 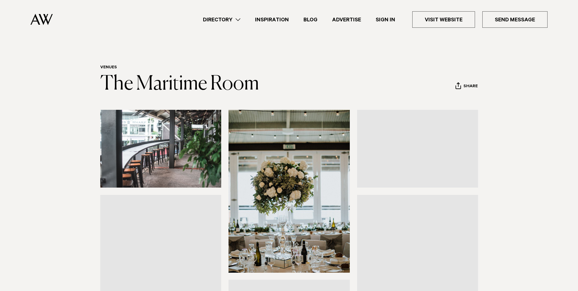 What do you see at coordinates (289, 191) in the screenshot?
I see `img: Floral arrangement at Auckland venue` at bounding box center [289, 191].